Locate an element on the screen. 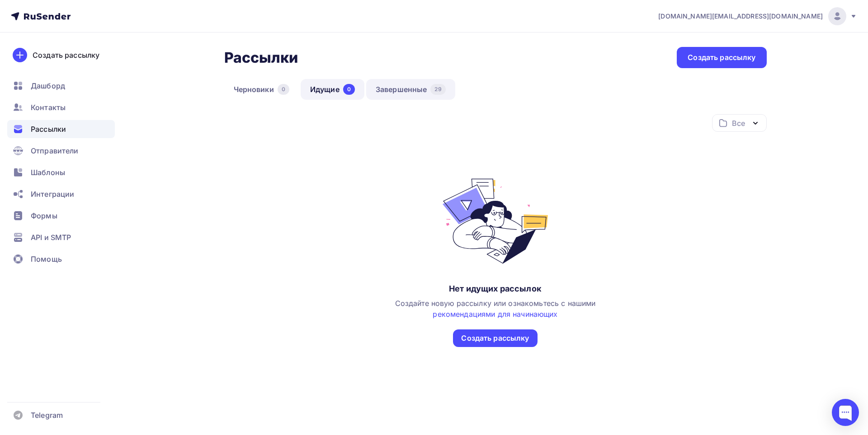 The image size is (868, 435). span: Формы is located at coordinates (44, 216).